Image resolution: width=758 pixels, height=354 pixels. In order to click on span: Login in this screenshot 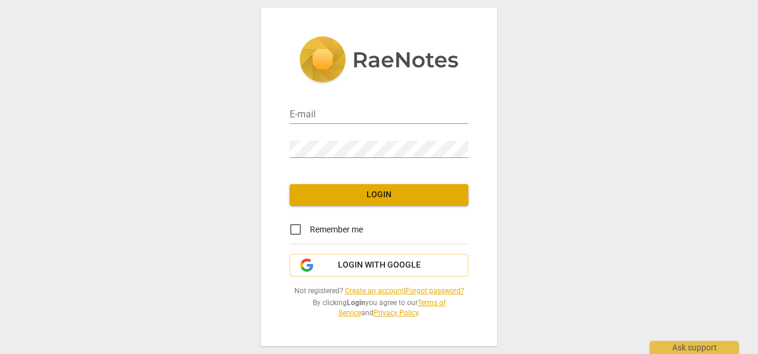, I will do `click(379, 195)`.